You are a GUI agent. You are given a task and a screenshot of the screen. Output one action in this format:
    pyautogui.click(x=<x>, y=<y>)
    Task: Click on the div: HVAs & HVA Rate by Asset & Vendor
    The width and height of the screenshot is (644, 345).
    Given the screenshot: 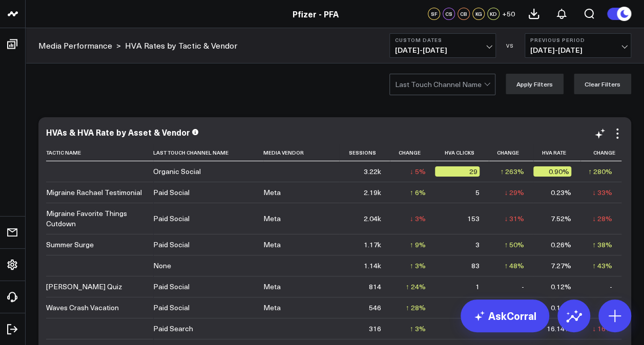 What is the action you would take?
    pyautogui.click(x=118, y=132)
    